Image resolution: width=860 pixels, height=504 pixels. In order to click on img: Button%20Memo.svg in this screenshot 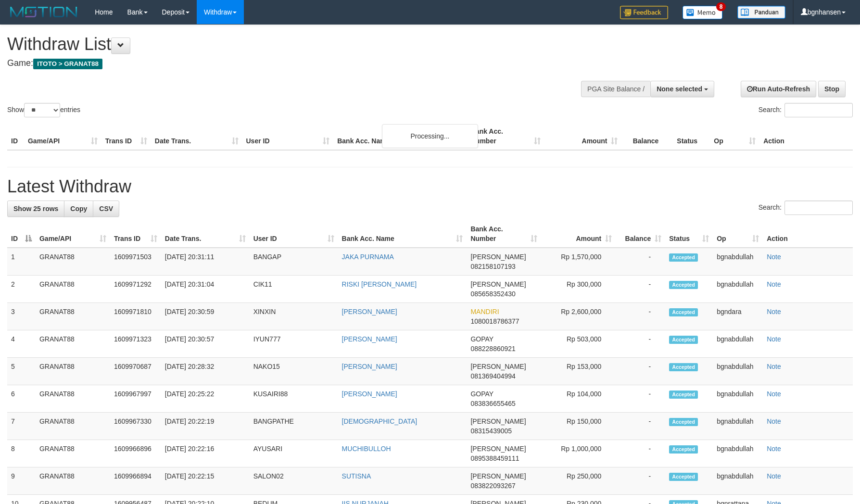, I will do `click(702, 12)`.